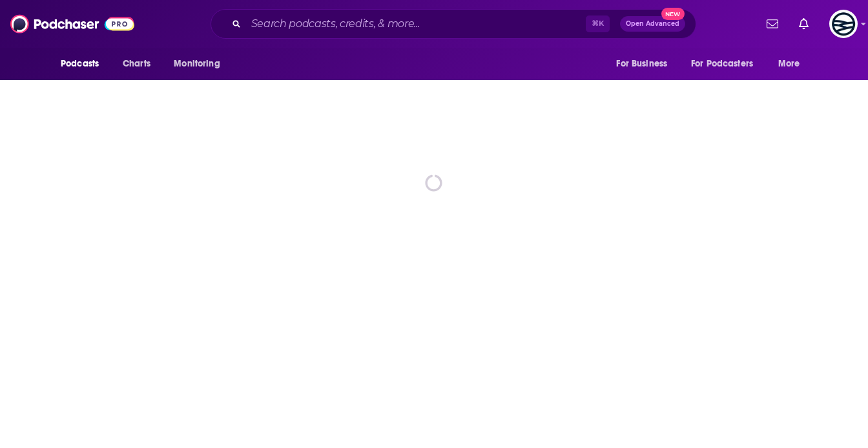  What do you see at coordinates (652, 24) in the screenshot?
I see `span: Open Advanced` at bounding box center [652, 24].